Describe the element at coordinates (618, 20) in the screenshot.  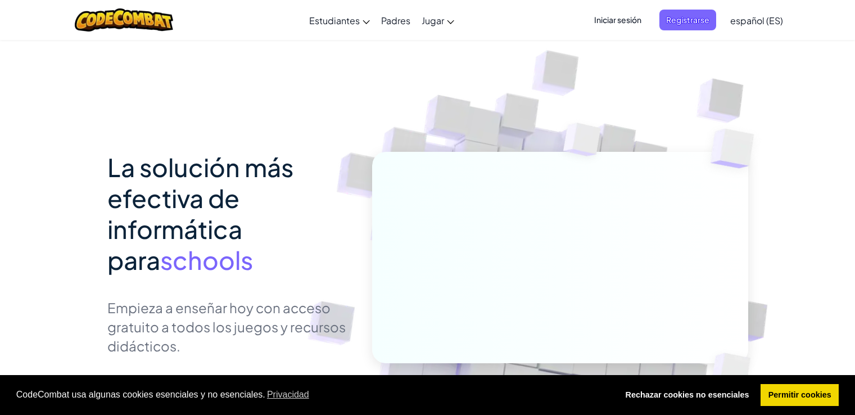
I see `button: Iniciar sesión` at that location.